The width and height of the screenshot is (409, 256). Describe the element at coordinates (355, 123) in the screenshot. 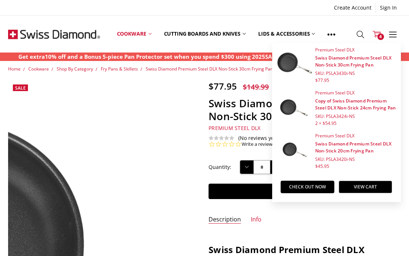

I see `span: 2 × $54.95` at that location.